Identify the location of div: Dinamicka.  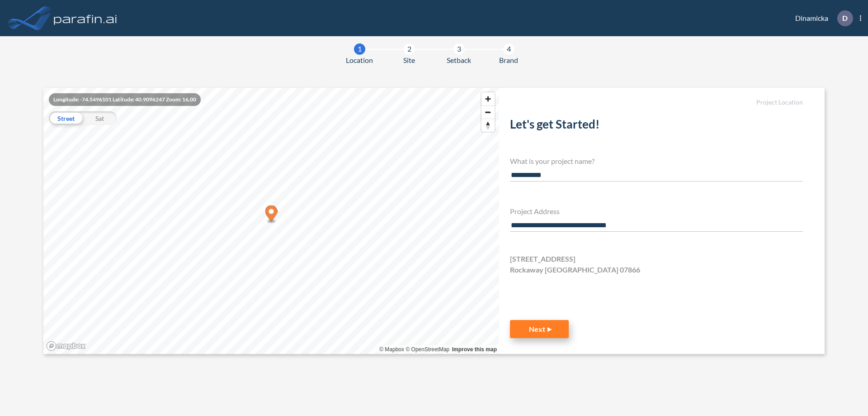
(821, 18).